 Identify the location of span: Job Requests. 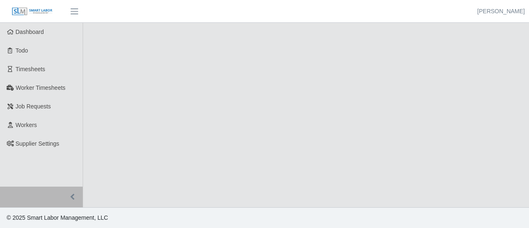
(33, 106).